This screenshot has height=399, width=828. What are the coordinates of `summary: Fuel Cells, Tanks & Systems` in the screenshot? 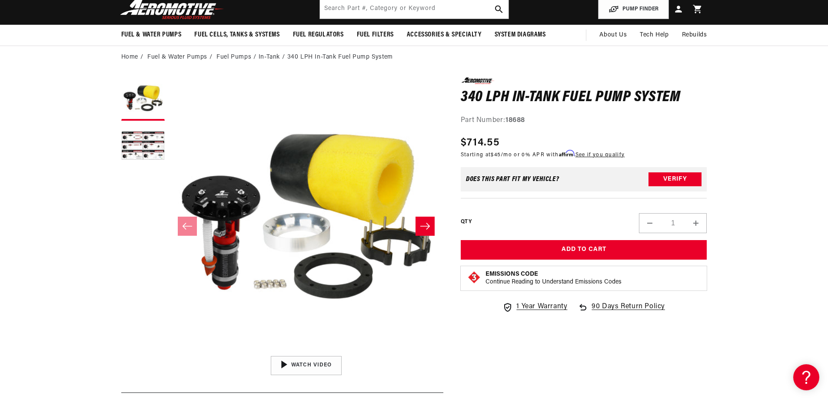 It's located at (237, 35).